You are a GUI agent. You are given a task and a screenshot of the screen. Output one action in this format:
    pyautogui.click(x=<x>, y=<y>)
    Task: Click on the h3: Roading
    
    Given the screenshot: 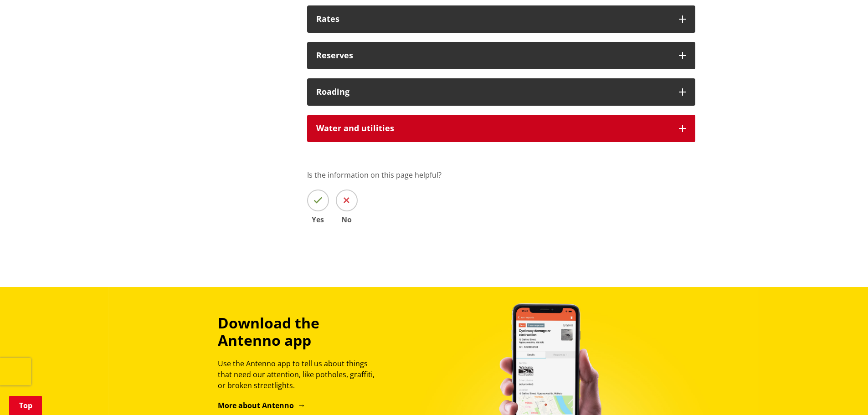 What is the action you would take?
    pyautogui.click(x=493, y=92)
    